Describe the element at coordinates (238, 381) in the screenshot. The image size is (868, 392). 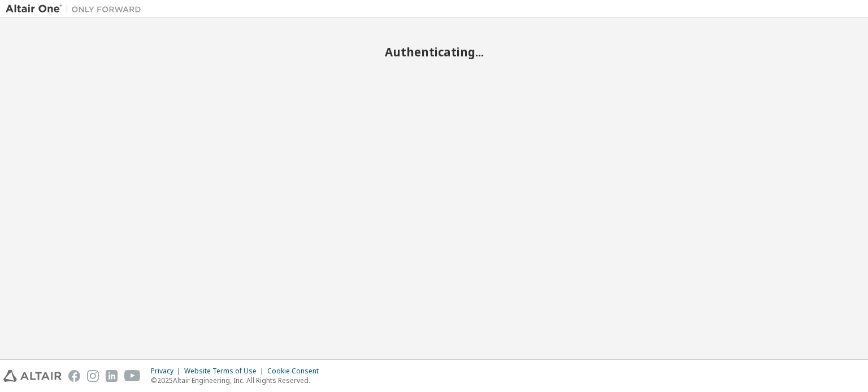
I see `p: © 2025 Altair Engineering, Inc. All Rights Reserved.` at that location.